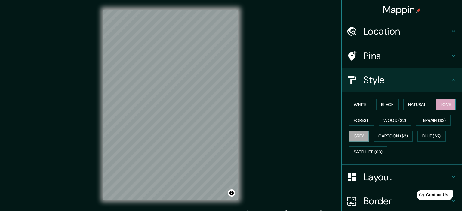 This screenshot has width=462, height=211. I want to click on h4: Mappin, so click(402, 10).